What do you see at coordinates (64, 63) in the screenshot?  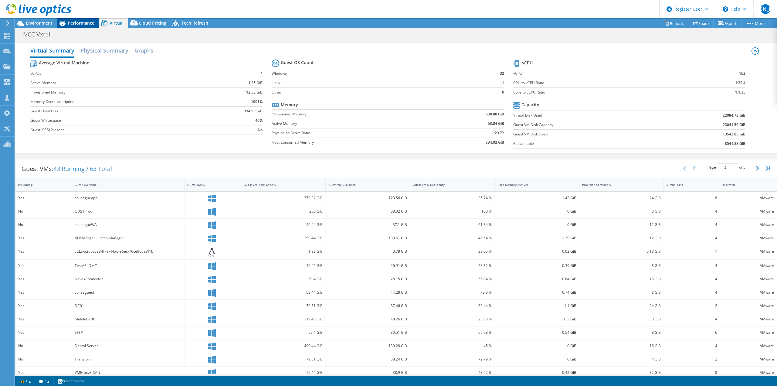 I see `b: Average Virtual Machine` at bounding box center [64, 63].